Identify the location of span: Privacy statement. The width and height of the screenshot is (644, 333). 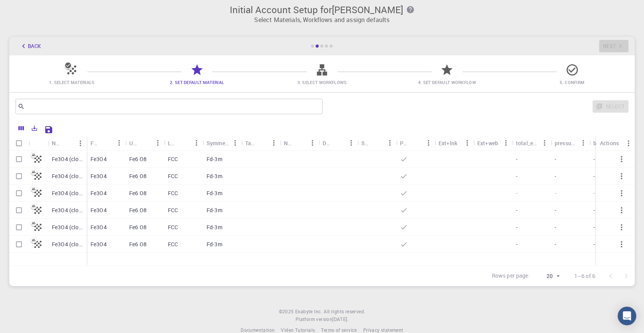
(383, 330).